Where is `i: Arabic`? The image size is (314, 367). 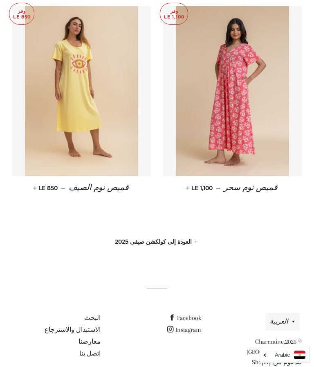
i: Arabic is located at coordinates (282, 354).